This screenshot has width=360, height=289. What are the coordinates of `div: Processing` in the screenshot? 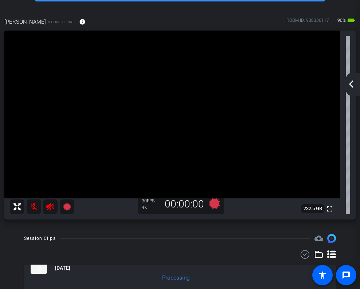 It's located at (176, 278).